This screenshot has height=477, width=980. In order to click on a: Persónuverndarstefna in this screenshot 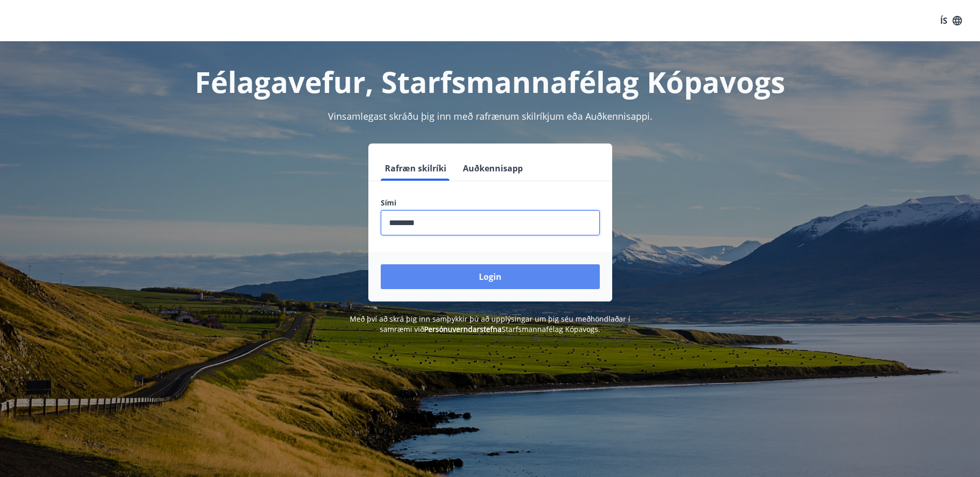, I will do `click(463, 329)`.